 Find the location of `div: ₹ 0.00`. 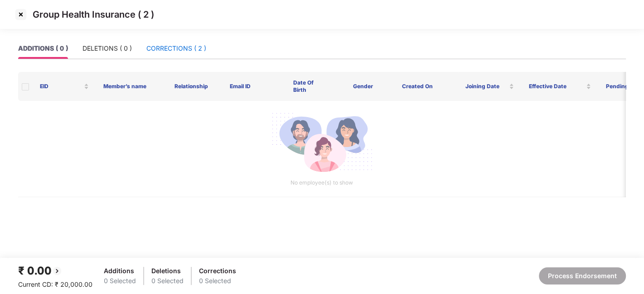

div: ₹ 0.00 is located at coordinates (55, 271).